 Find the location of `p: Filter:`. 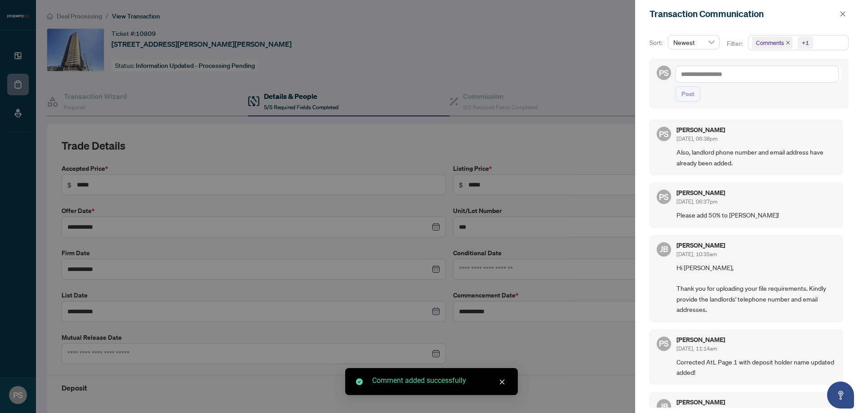

p: Filter: is located at coordinates (735, 44).